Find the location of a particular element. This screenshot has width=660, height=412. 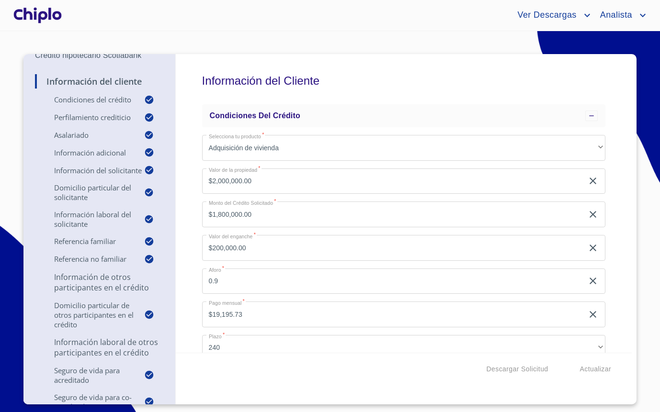

span: Descargar Solicitud is located at coordinates (517, 369).